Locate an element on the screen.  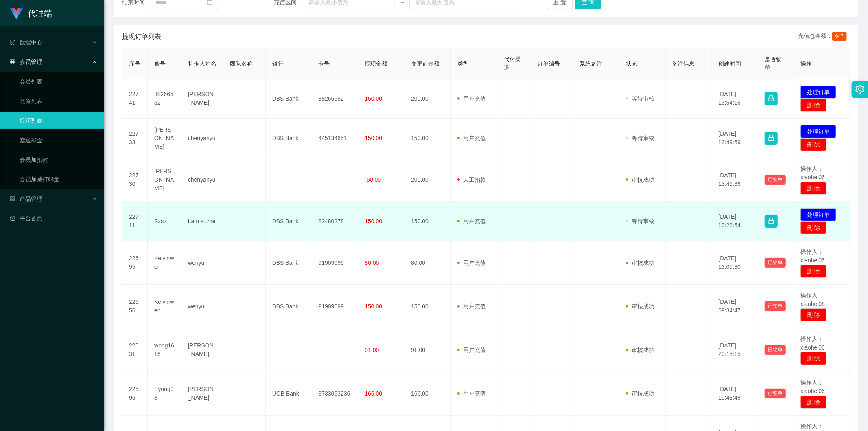
a: 代理端 is located at coordinates (31, 13).